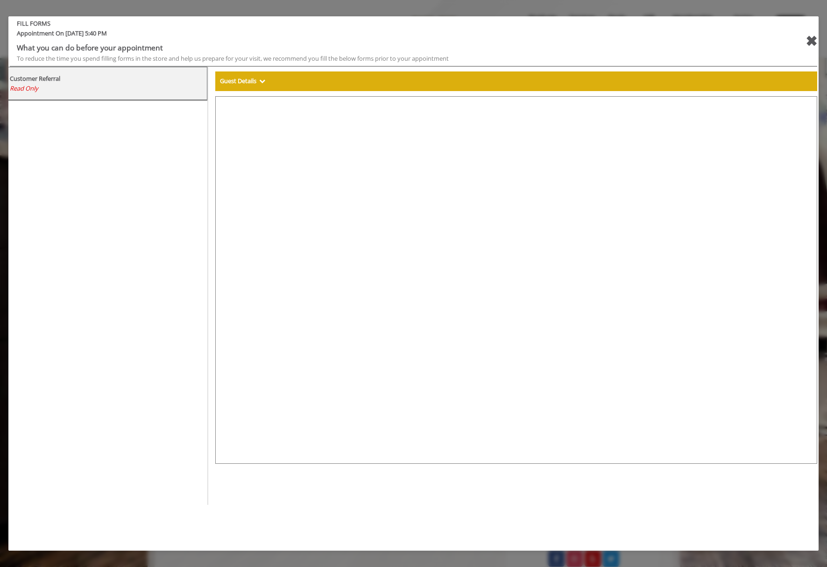 This screenshot has height=567, width=827. What do you see at coordinates (24, 88) in the screenshot?
I see `span: Read Only` at bounding box center [24, 88].